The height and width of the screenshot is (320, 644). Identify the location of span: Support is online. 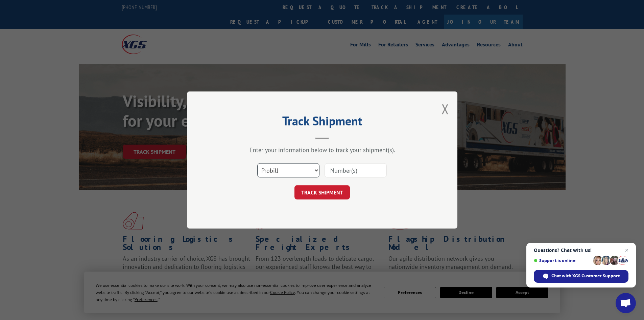
(562, 260).